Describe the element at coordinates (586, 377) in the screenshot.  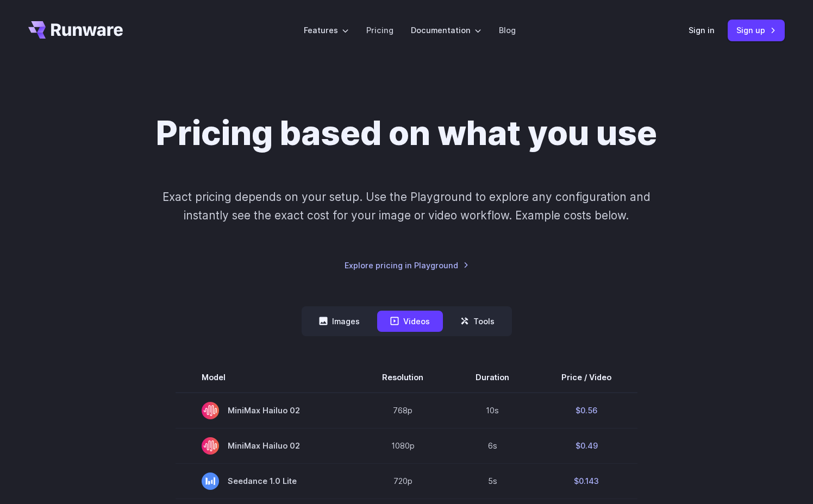
I see `th: Price / Video` at that location.